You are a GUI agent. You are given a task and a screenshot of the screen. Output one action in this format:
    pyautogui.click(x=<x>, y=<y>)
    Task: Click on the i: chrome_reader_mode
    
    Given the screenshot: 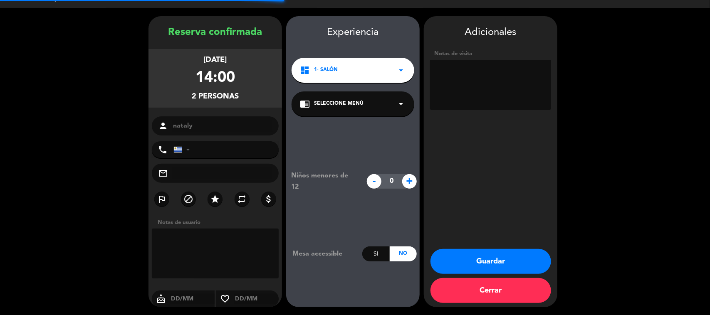 What is the action you would take?
    pyautogui.click(x=305, y=104)
    